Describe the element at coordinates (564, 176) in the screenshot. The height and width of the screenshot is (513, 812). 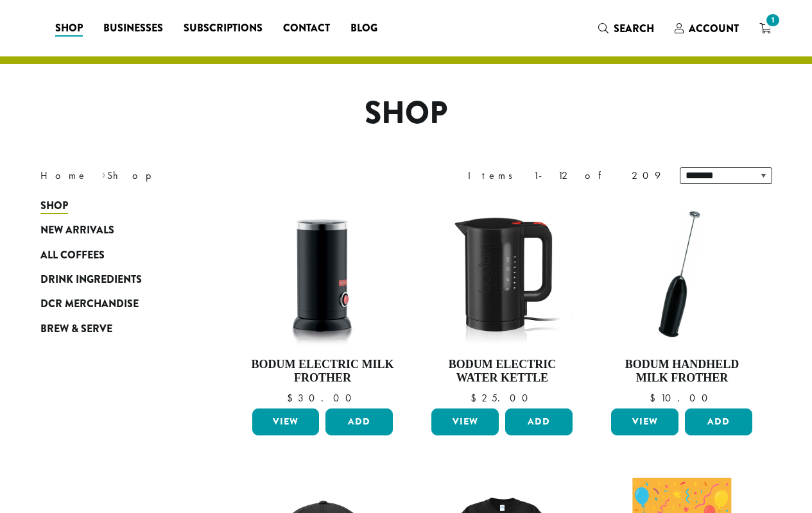
I see `div: Items 1-12 of 209` at that location.